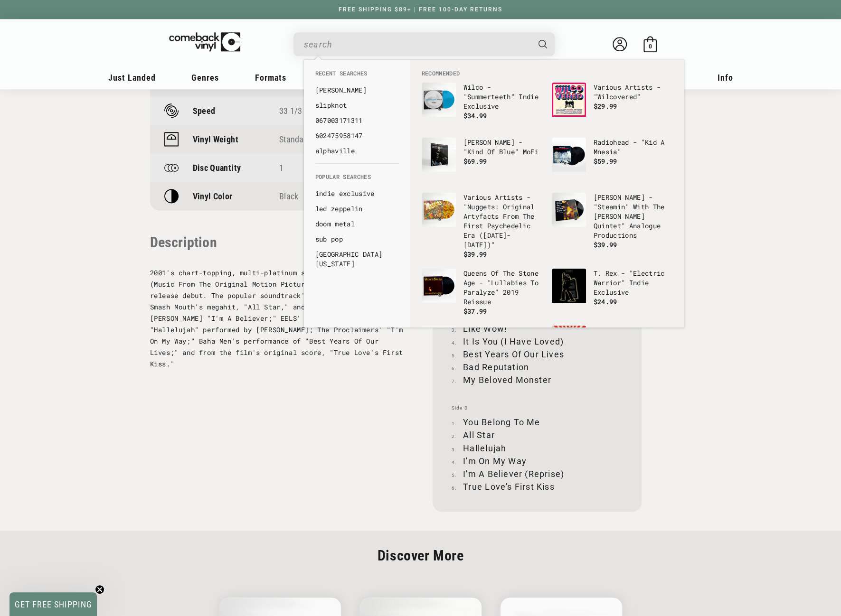 This screenshot has width=841, height=616. What do you see at coordinates (537, 448) in the screenshot?
I see `li: Hallelujah` at bounding box center [537, 448].